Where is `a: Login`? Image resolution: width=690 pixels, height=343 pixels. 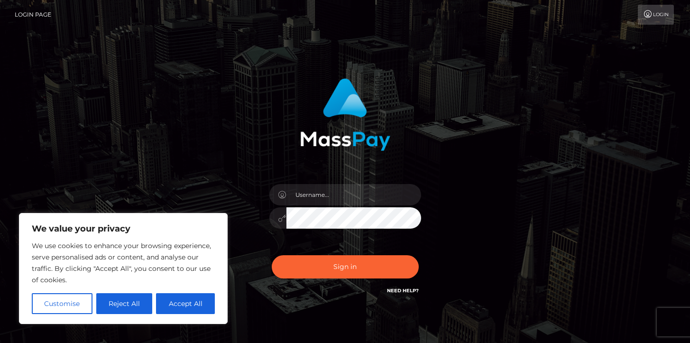 a: Login is located at coordinates (656, 15).